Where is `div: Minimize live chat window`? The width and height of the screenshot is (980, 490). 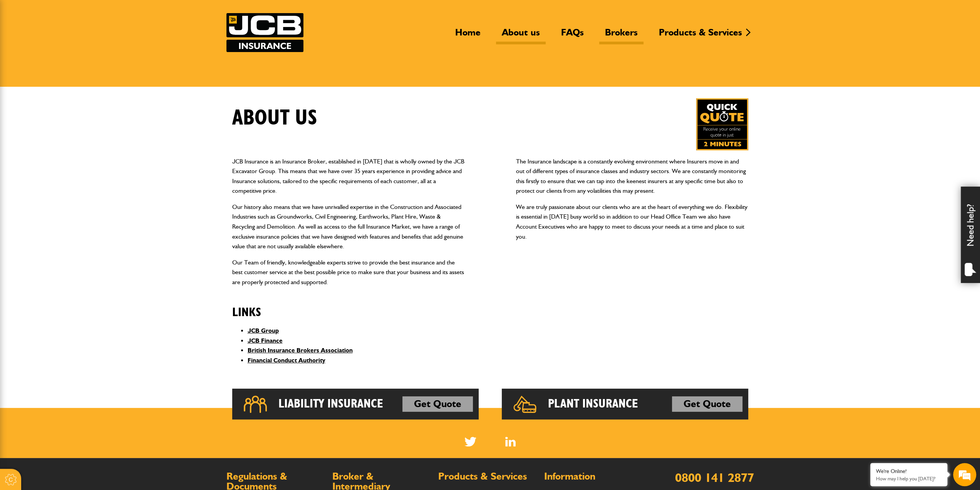
div: Minimize live chat window is located at coordinates (136, 13).